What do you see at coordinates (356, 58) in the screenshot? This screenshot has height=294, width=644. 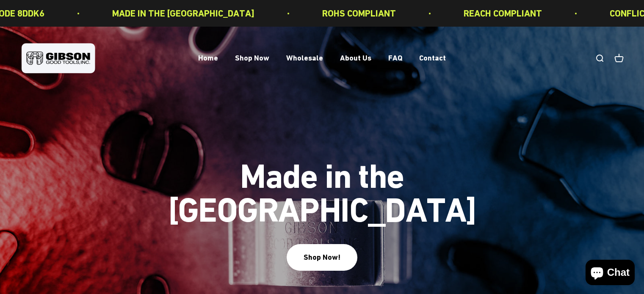 I see `a: About Us` at bounding box center [356, 58].